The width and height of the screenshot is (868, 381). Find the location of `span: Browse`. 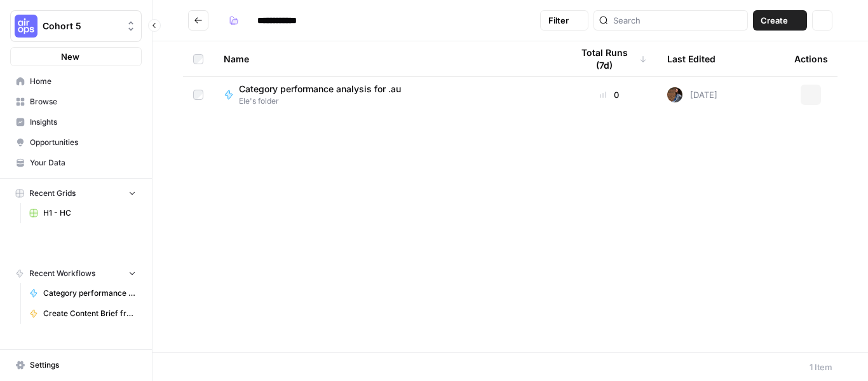

span: Browse is located at coordinates (83, 102).